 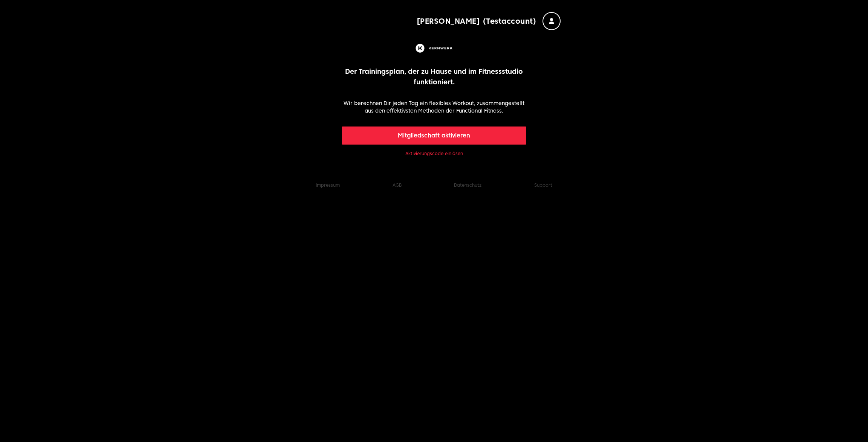 I want to click on a: AGB, so click(x=397, y=185).